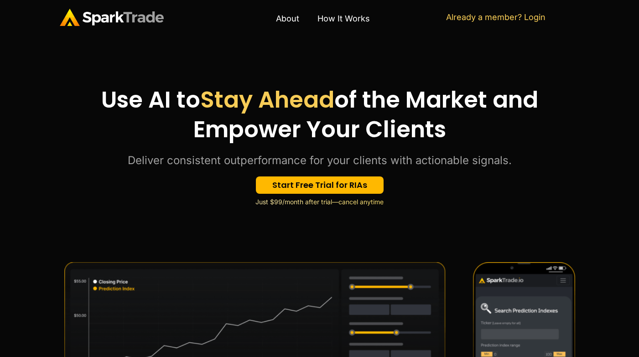 The image size is (639, 357). I want to click on p: Deliver consistent outperformance for your clients with actionable signals., so click(320, 160).